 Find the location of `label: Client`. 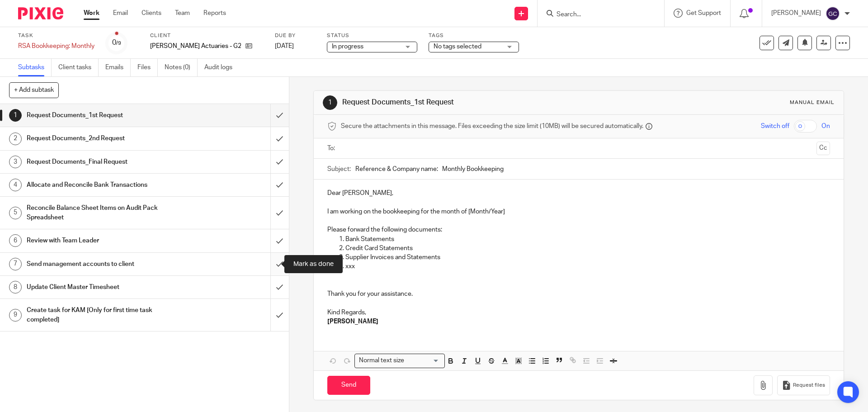

label: Client is located at coordinates (207, 36).